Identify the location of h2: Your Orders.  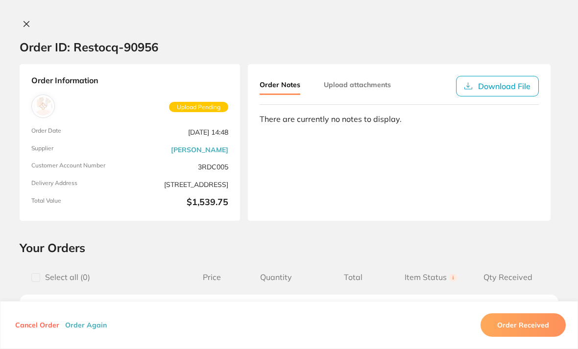
(289, 248).